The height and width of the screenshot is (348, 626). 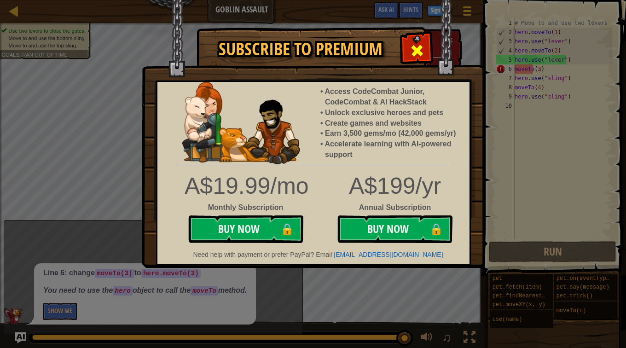 What do you see at coordinates (301, 49) in the screenshot?
I see `h1: Subscribe to Premium` at bounding box center [301, 49].